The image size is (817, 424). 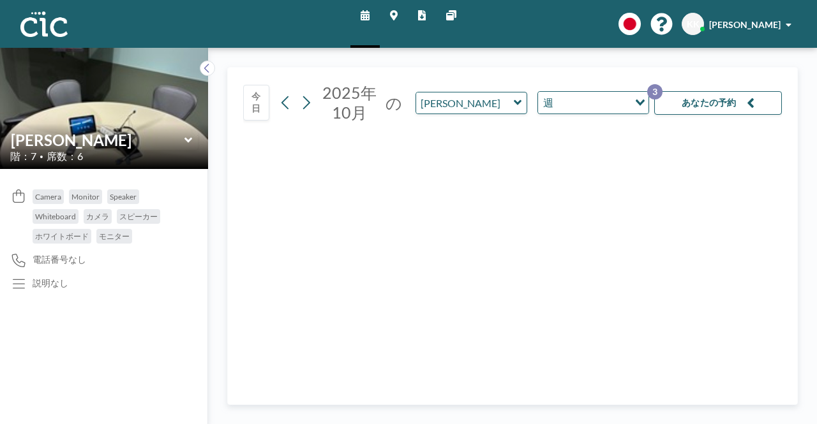 I want to click on button: あなたの予約3, so click(x=718, y=103).